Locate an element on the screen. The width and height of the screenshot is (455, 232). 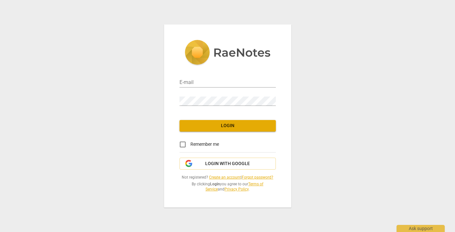
b: Login is located at coordinates (215, 184).